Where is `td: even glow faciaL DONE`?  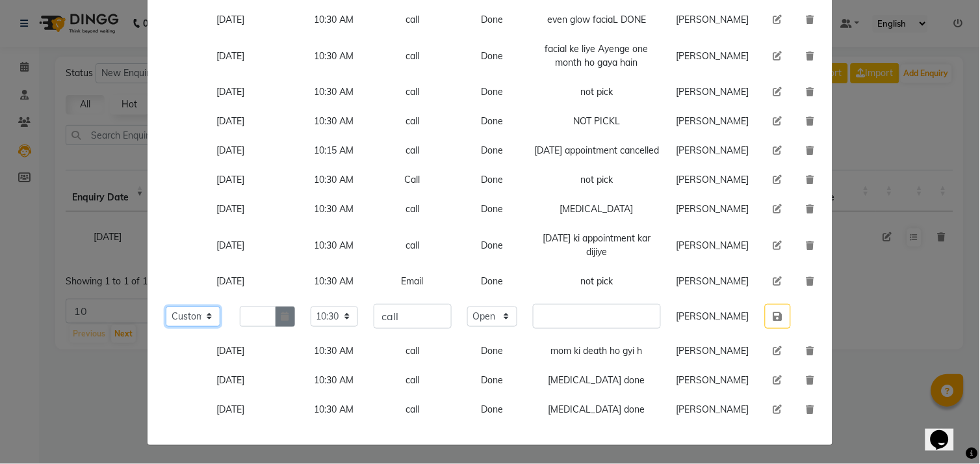 td: even glow faciaL DONE is located at coordinates (597, 19).